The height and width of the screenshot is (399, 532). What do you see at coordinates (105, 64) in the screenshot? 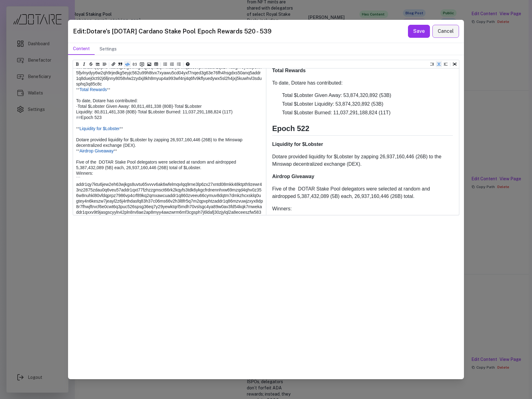
I see `button: Insert title` at bounding box center [105, 64].